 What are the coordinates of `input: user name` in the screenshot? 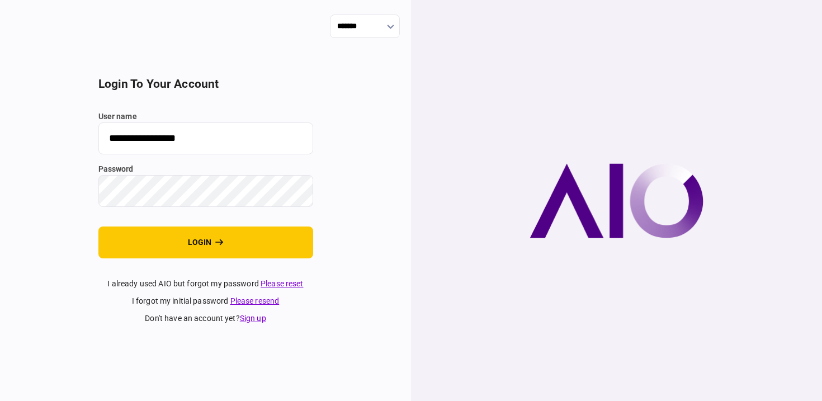 It's located at (206, 138).